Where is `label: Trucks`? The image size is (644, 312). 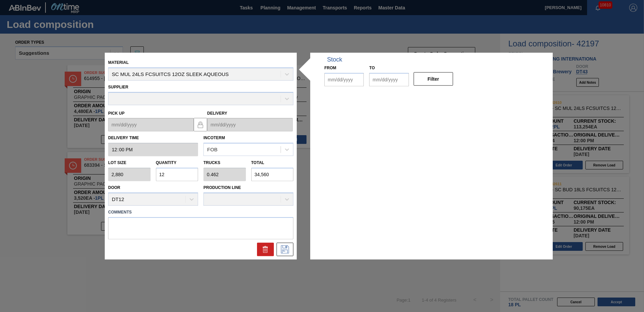 label: Trucks is located at coordinates (212, 163).